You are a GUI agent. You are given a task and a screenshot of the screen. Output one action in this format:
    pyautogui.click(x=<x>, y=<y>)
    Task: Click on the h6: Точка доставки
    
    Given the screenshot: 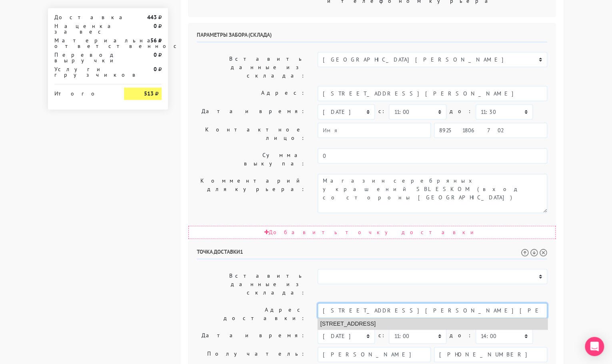 What is the action you would take?
    pyautogui.click(x=372, y=254)
    